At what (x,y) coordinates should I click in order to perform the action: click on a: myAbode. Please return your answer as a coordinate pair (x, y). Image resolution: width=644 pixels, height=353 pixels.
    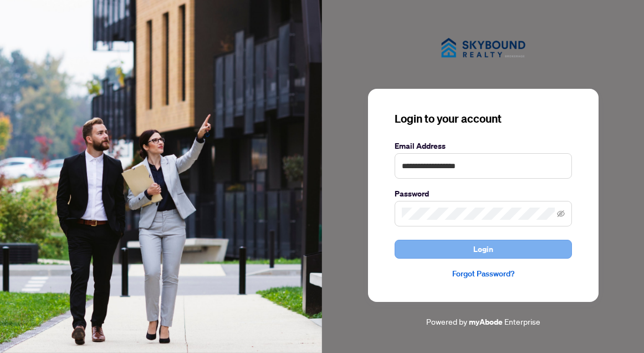
    Looking at the image, I should click on (486, 322).